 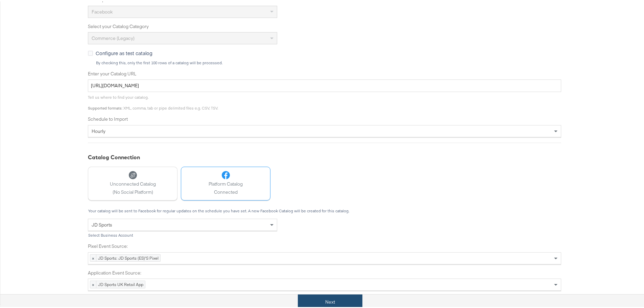 What do you see at coordinates (133, 182) in the screenshot?
I see `button: Unconnected Catalog(No Social Platform)` at bounding box center [133, 182].